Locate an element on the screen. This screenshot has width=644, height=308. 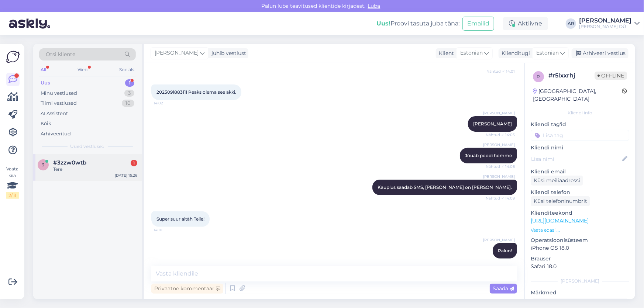
div: All is located at coordinates (43, 70).